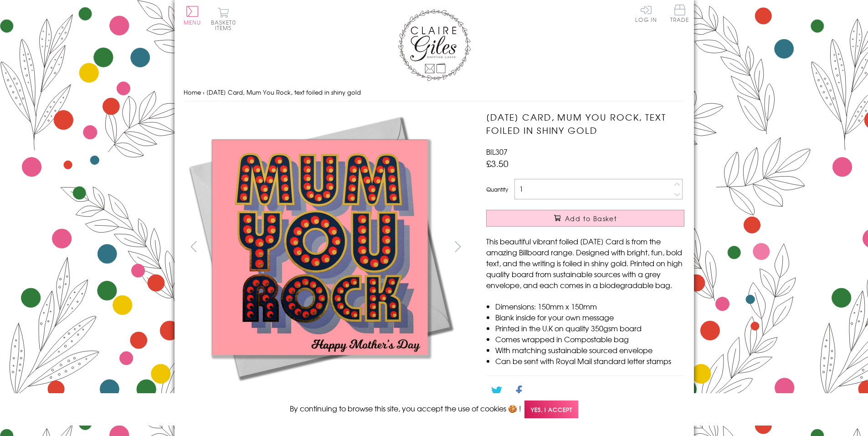  Describe the element at coordinates (590, 307) in the screenshot. I see `li: Dimensions: 150mm x 150mm` at that location.